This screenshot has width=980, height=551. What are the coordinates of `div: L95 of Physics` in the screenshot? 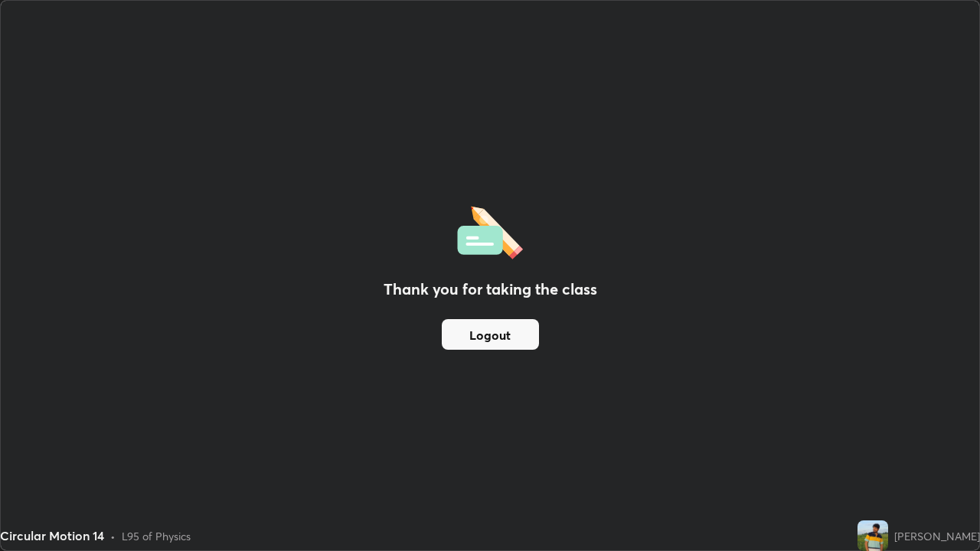 It's located at (156, 536).